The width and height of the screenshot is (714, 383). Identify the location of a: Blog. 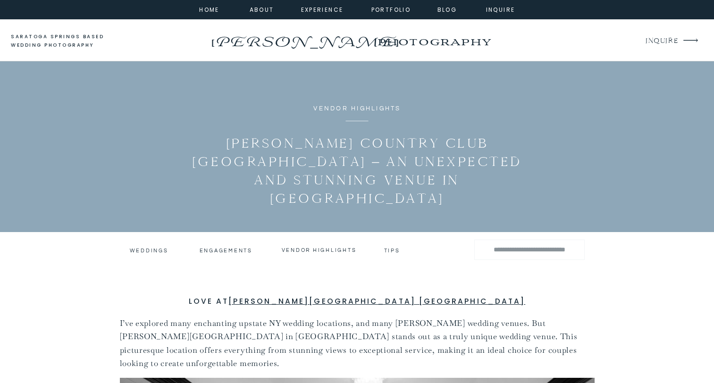
(447, 9).